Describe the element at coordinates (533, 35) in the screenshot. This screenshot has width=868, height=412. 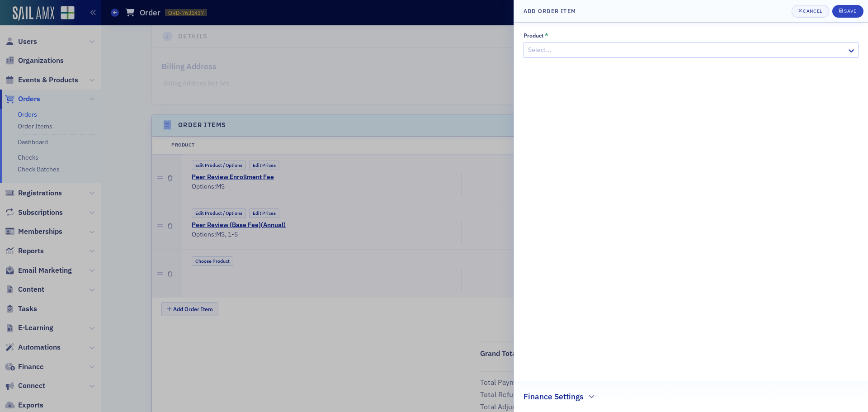
I see `div: Product` at that location.